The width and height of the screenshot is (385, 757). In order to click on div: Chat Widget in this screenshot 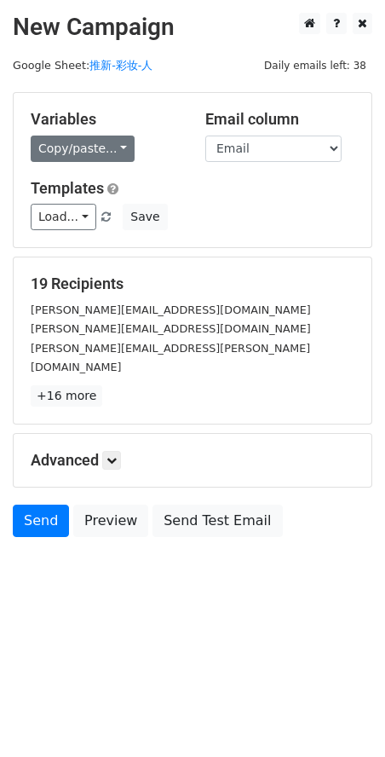, I will do `click(343, 716)`.